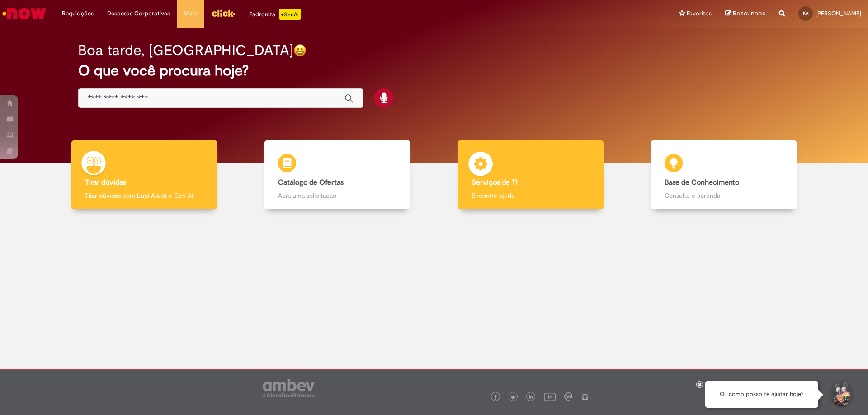  I want to click on p: Abra uma solicitação, so click(338, 196).